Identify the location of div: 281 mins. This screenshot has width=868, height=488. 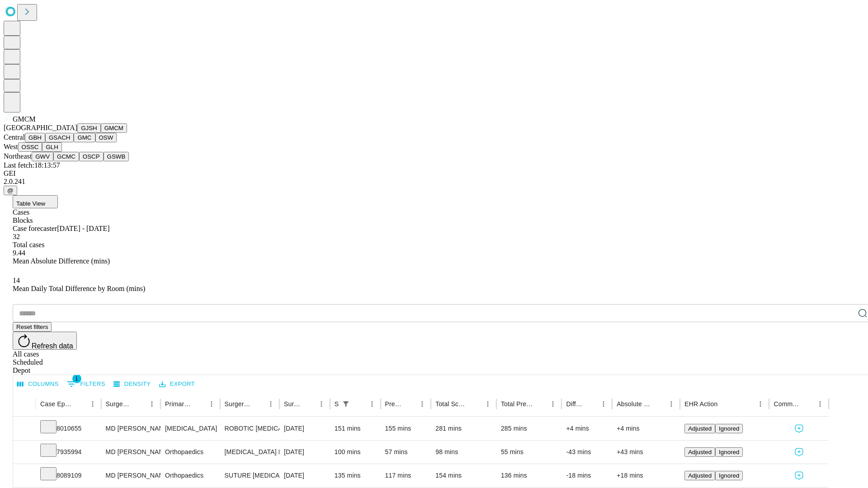
(464, 428).